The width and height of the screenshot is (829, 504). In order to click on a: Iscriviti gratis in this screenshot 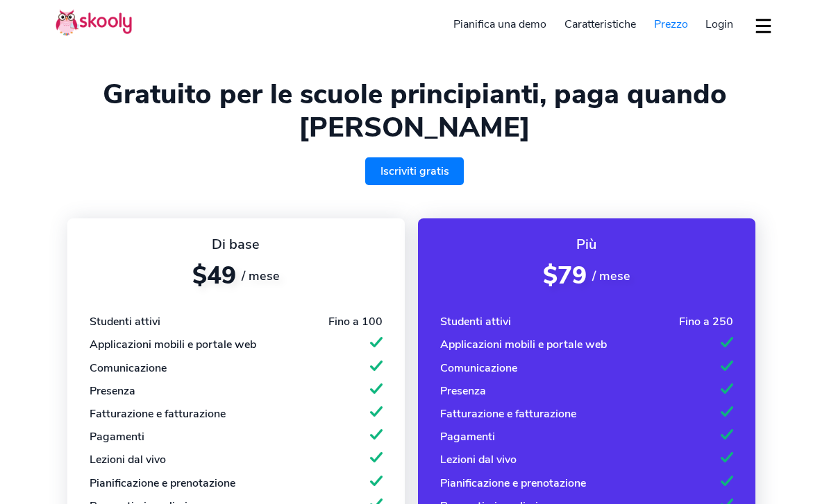, I will do `click(414, 171)`.